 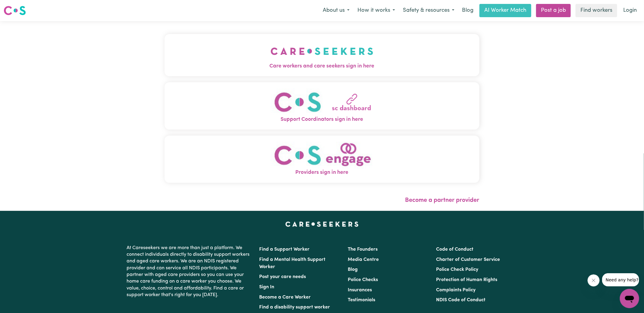 What do you see at coordinates (15, 11) in the screenshot?
I see `img: Careseekers logo` at bounding box center [15, 11].